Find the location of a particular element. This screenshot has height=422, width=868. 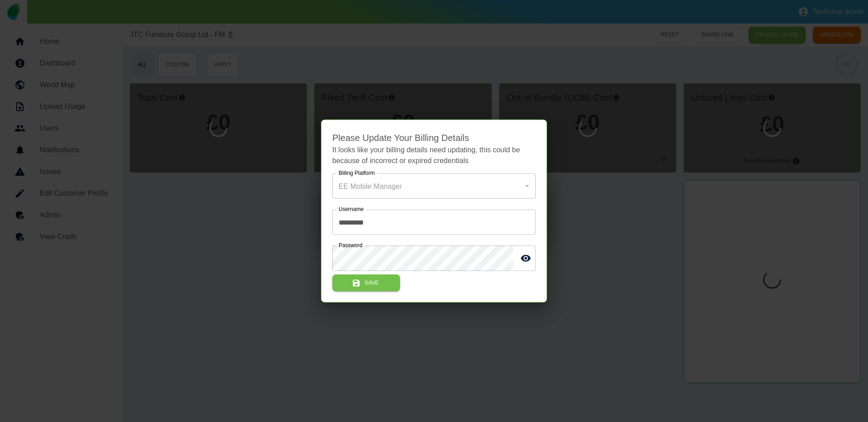

label: Username is located at coordinates (350, 209).